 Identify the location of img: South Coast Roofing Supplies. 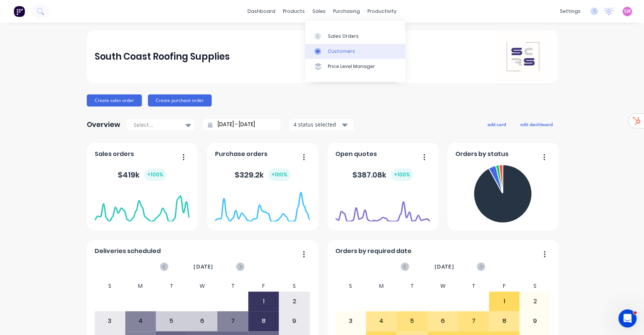
(523, 57).